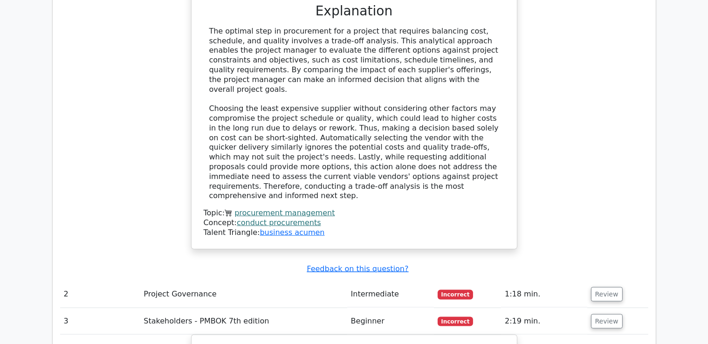  What do you see at coordinates (354, 114) in the screenshot?
I see `div: The optimal step in procurement for a project that requires balancing cost, schedule, and quality...` at bounding box center [354, 114].